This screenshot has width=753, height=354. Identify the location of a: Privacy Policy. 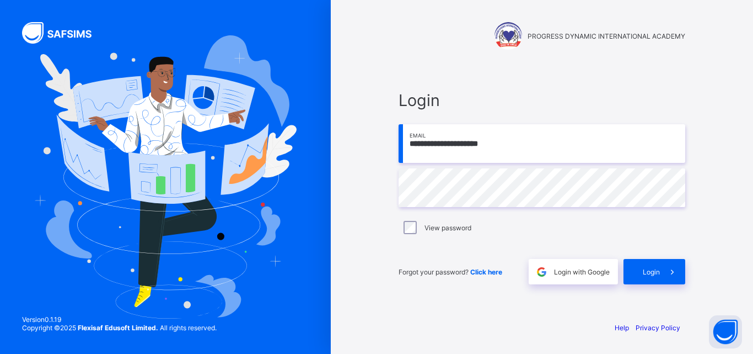
(658, 327).